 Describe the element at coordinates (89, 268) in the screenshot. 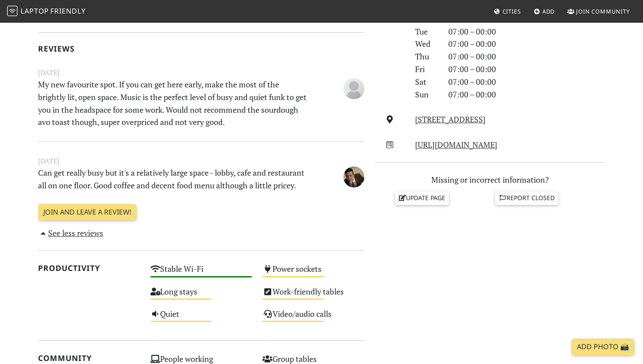

I see `h2: Productivity` at that location.